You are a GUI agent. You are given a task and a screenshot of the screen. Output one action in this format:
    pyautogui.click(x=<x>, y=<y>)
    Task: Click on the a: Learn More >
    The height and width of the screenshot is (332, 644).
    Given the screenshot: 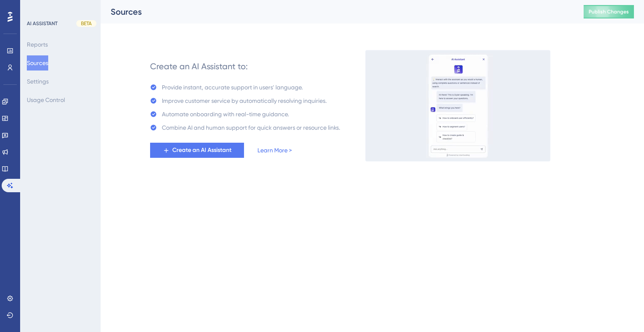 What is the action you would take?
    pyautogui.click(x=274, y=150)
    